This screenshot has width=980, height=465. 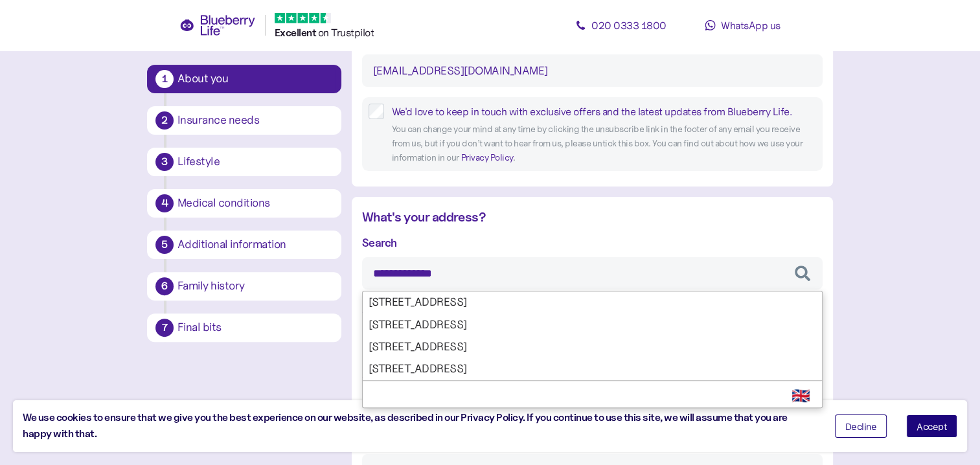 I want to click on div: 6, so click(x=165, y=287).